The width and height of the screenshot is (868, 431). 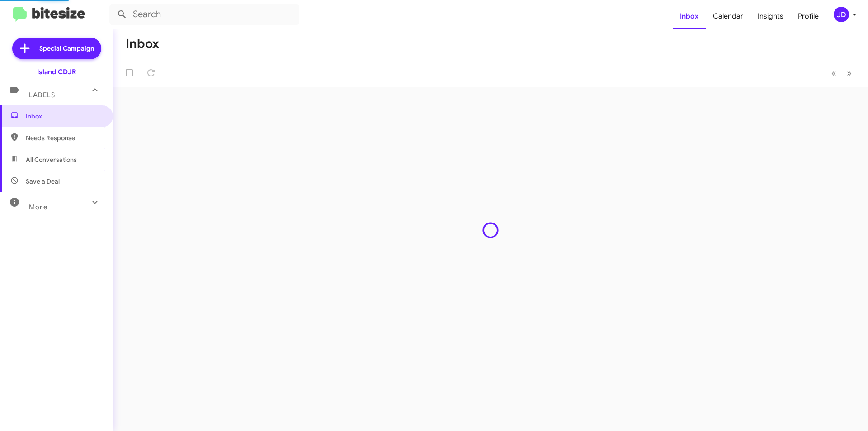 What do you see at coordinates (849, 73) in the screenshot?
I see `button: Next` at bounding box center [849, 73].